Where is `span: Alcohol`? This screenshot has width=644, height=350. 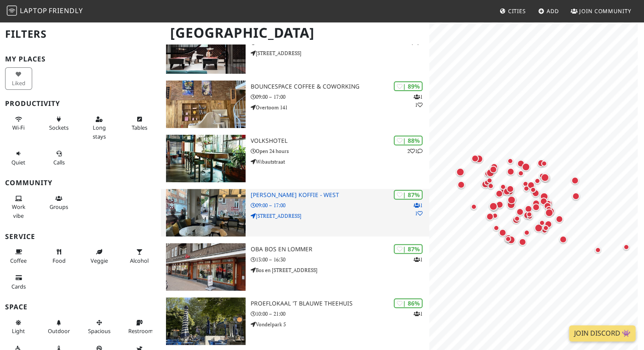 span: Alcohol is located at coordinates (140, 261).